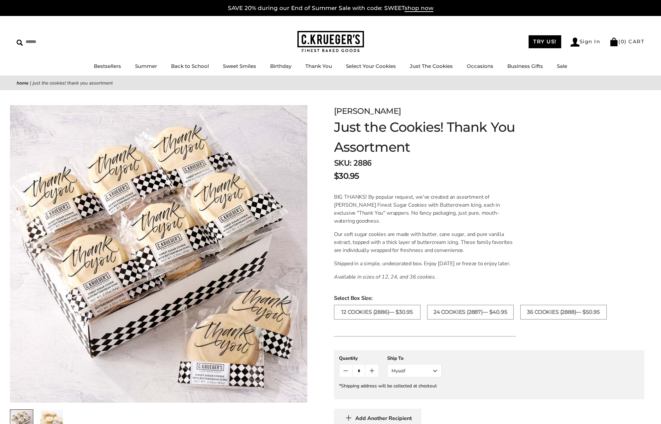 The image size is (661, 424). Describe the element at coordinates (56, 42) in the screenshot. I see `input: Search` at that location.